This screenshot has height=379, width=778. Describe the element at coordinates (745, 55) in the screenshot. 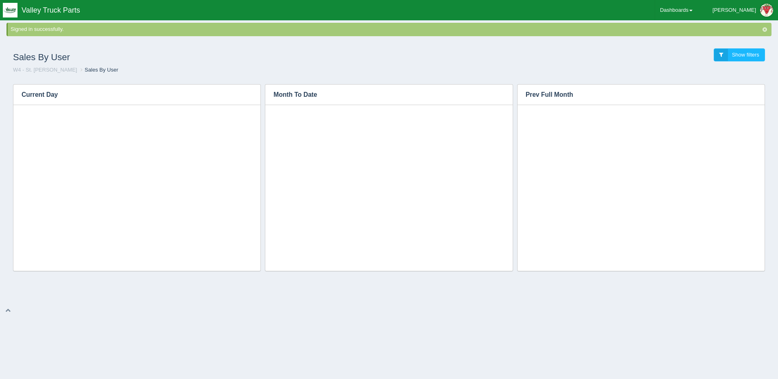

I see `span: Show filters` at that location.